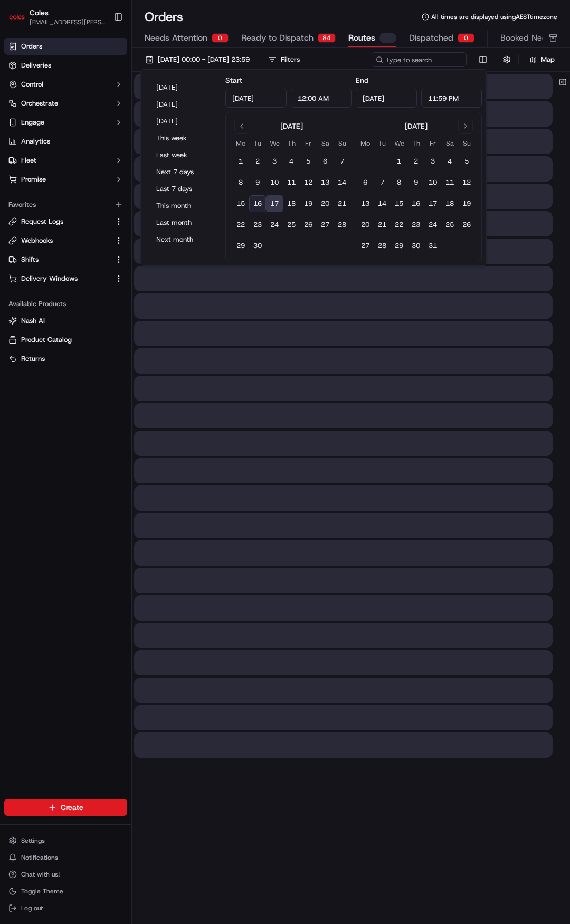 The height and width of the screenshot is (924, 570). I want to click on label: End, so click(363, 80).